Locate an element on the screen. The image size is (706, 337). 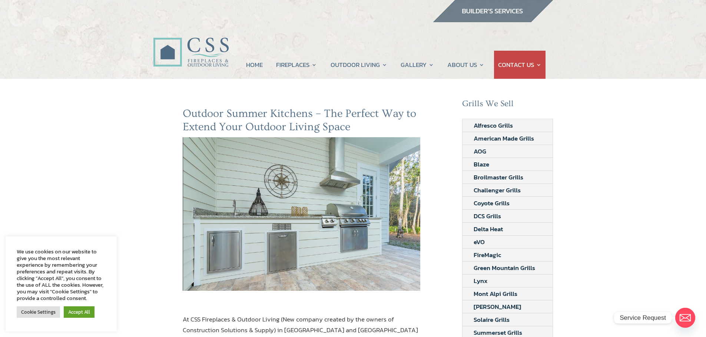
a: HOME is located at coordinates (254, 65).